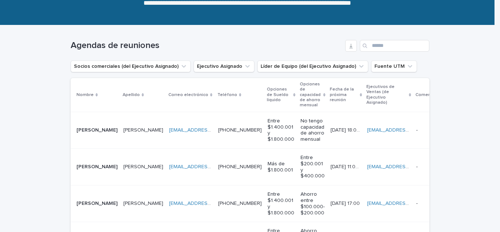  What do you see at coordinates (395, 46) in the screenshot?
I see `input: Buscar` at bounding box center [395, 46].